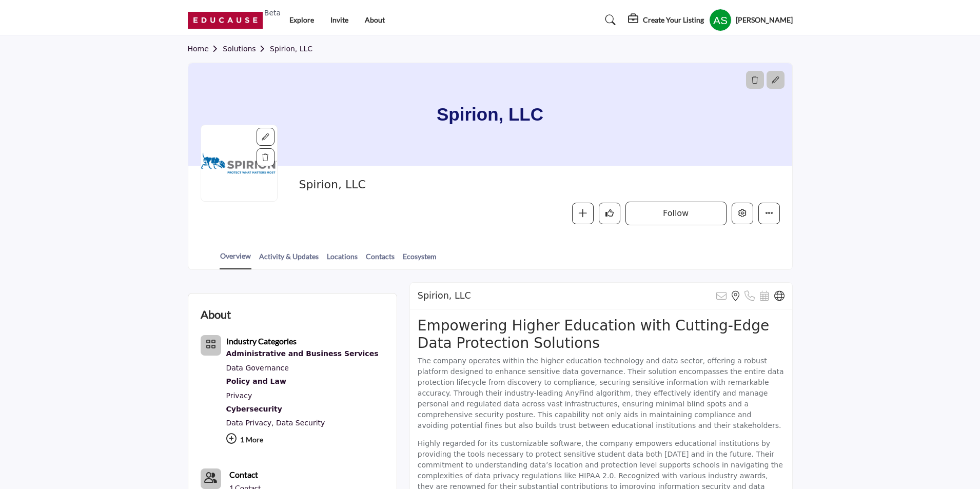  Describe the element at coordinates (302, 382) in the screenshot. I see `div: Tools and frameworks for ensuring compliance with legal and regulatory requirements in educationa...` at that location.